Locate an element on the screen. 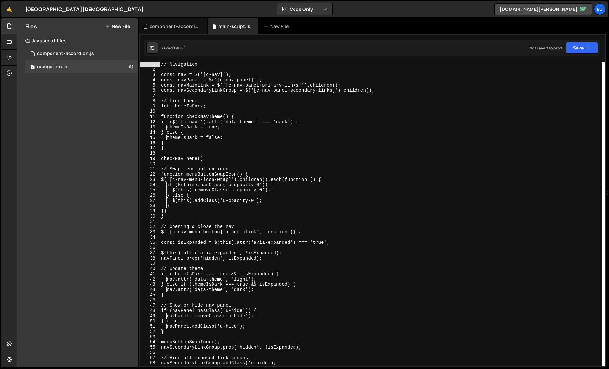 This screenshot has width=609, height=369. div: Not saved to prod is located at coordinates (545, 48).